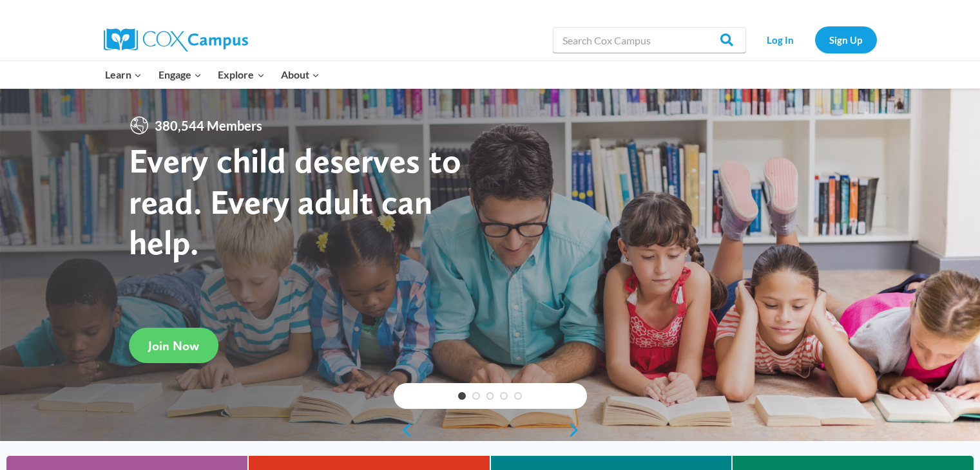 Image resolution: width=980 pixels, height=470 pixels. I want to click on span: 380,544 Members, so click(208, 126).